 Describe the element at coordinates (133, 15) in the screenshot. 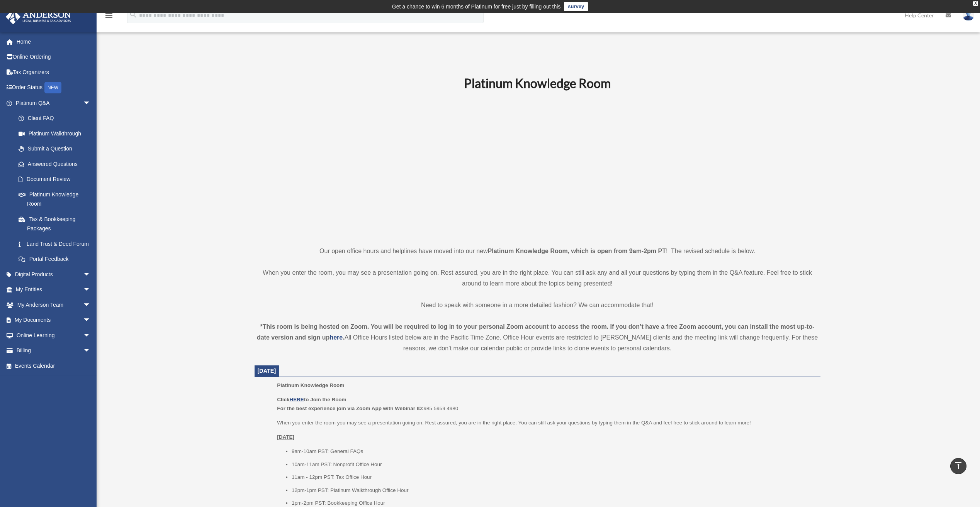

I see `i: search` at that location.